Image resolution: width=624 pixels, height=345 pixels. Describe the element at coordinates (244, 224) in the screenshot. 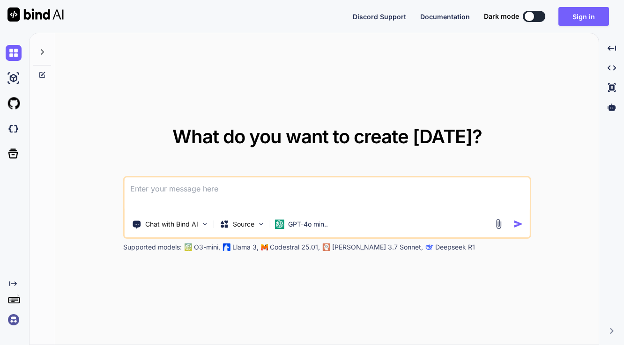

I see `p: Source` at that location.